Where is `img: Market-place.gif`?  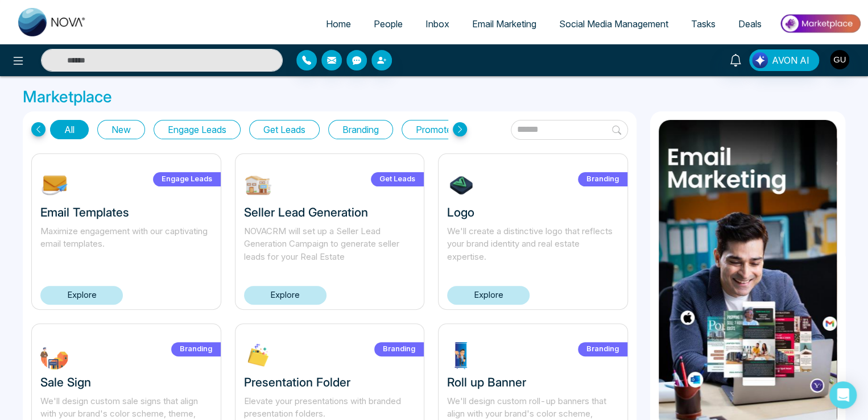
img: Market-place.gif is located at coordinates (820, 24).